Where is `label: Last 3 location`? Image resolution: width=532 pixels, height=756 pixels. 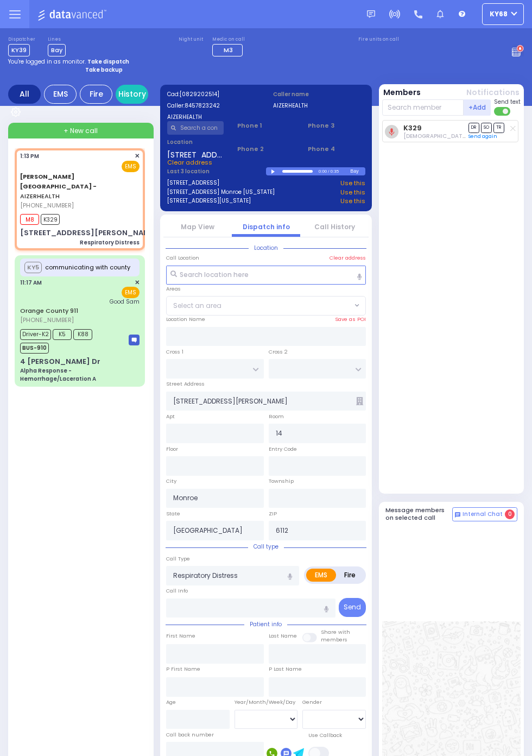
label: Last 3 location is located at coordinates (217, 171).